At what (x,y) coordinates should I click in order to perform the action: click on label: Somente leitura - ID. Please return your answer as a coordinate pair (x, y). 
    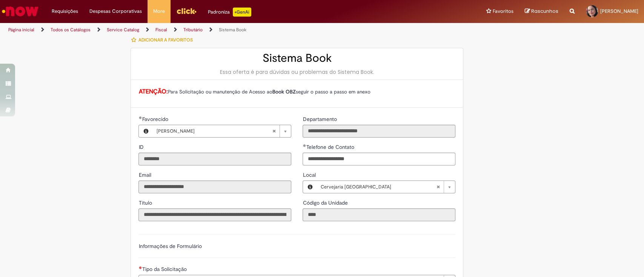
    Looking at the image, I should click on (141, 147).